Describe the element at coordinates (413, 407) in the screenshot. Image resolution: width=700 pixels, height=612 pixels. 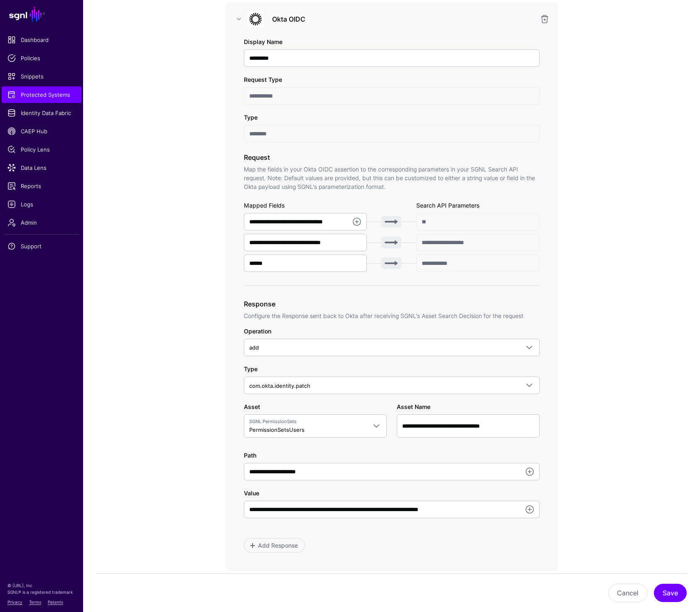
I see `label: Asset Name` at that location.